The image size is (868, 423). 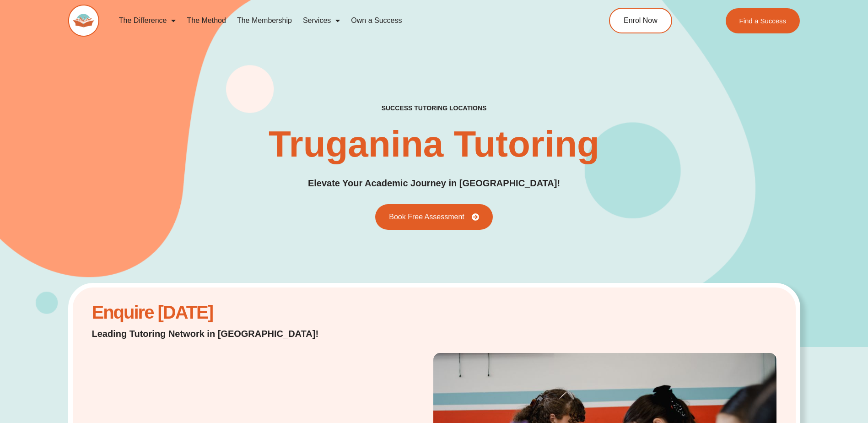 I want to click on a: The Method, so click(x=206, y=20).